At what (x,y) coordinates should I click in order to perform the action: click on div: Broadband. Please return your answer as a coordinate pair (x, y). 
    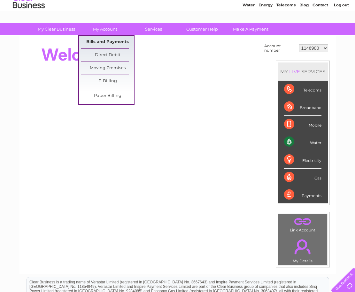
    Looking at the image, I should click on (302, 107).